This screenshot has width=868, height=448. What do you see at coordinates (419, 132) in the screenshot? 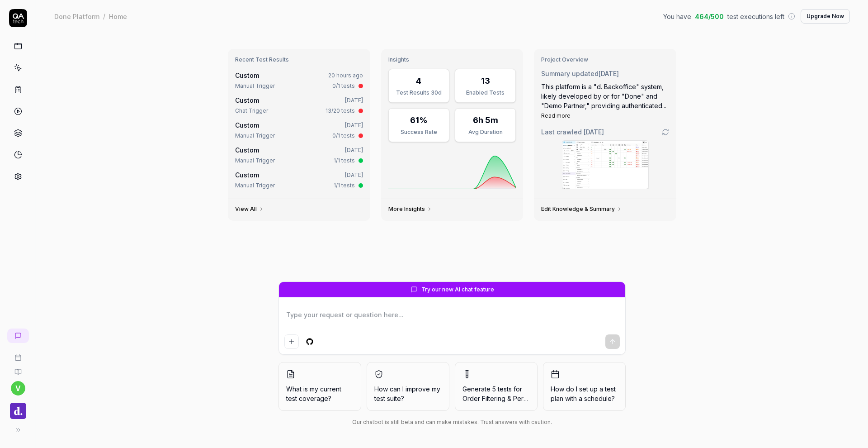
I see `div: Success Rate` at bounding box center [419, 132].